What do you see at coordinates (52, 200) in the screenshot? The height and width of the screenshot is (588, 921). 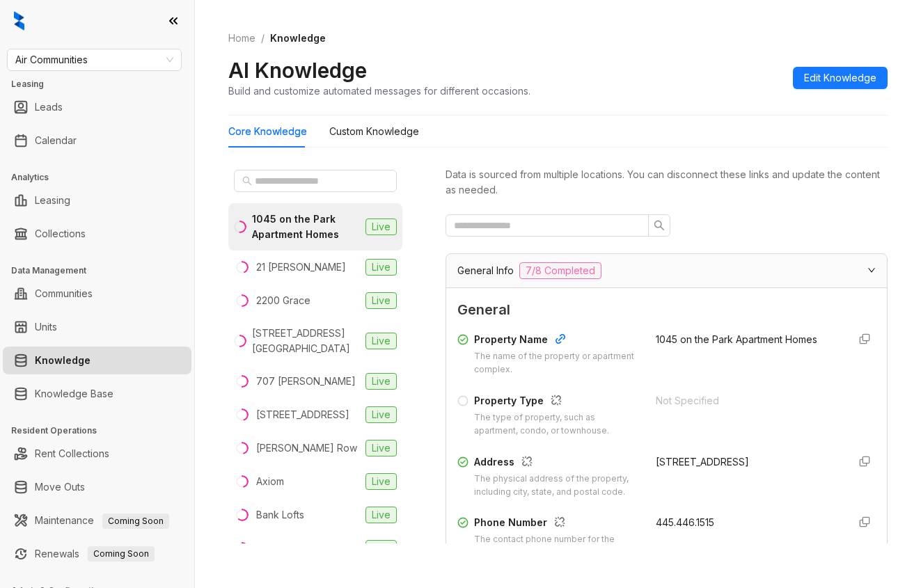 I see `a: Leasing` at bounding box center [52, 200].